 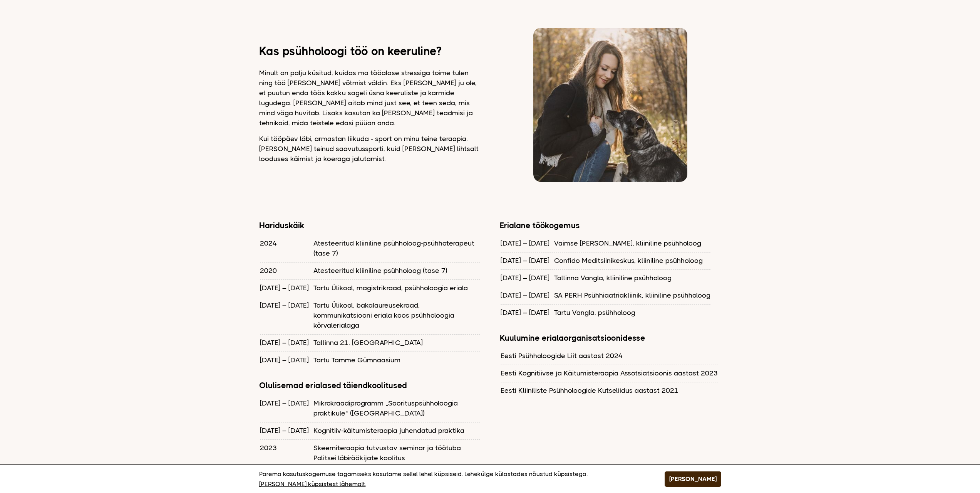 What do you see at coordinates (397, 270) in the screenshot?
I see `td: Atesteeritud kliiniline psühholoog (tase 7)` at bounding box center [397, 270].